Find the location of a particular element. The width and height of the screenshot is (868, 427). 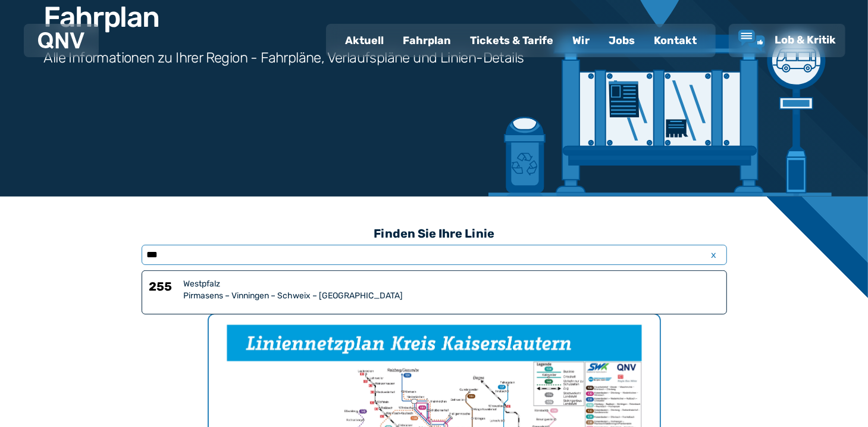

span: x is located at coordinates (714, 255).